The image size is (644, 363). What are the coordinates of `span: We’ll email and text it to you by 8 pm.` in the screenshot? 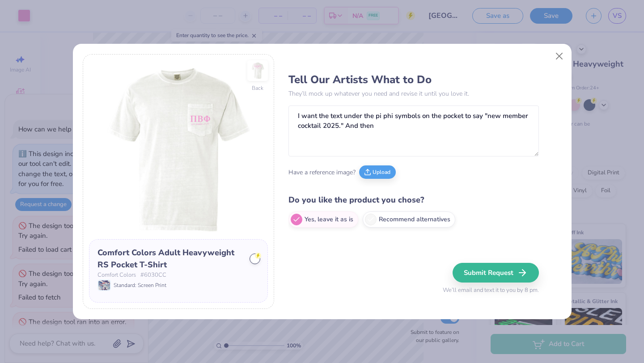 It's located at (490, 290).